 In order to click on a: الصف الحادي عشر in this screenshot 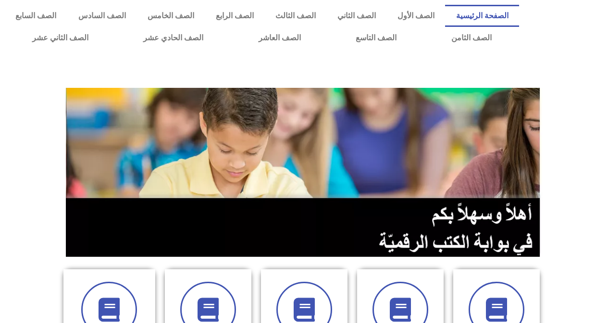, I will do `click(173, 38)`.